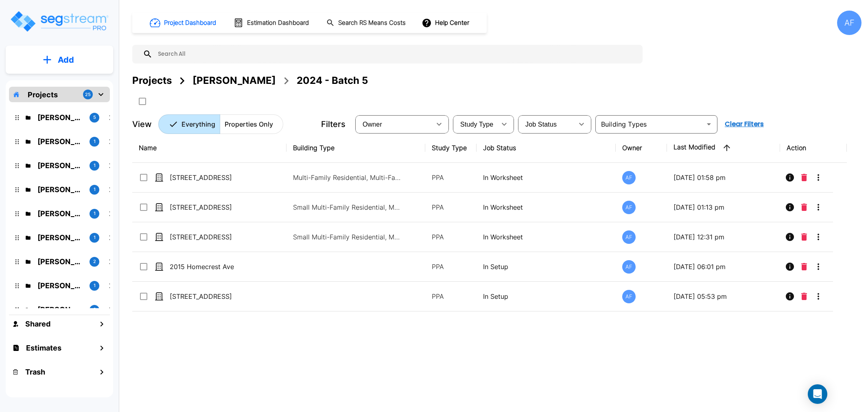 Image resolution: width=868 pixels, height=412 pixels. What do you see at coordinates (356, 148) in the screenshot?
I see `th: Building Type` at bounding box center [356, 148].